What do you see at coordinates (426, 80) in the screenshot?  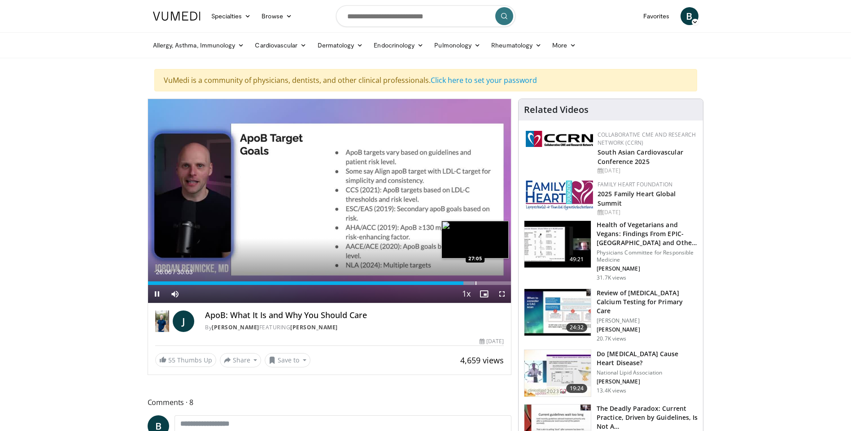 I see `div: VuMedi is a community of physicians, dentists, and other clinical professionals.` at bounding box center [426, 80].